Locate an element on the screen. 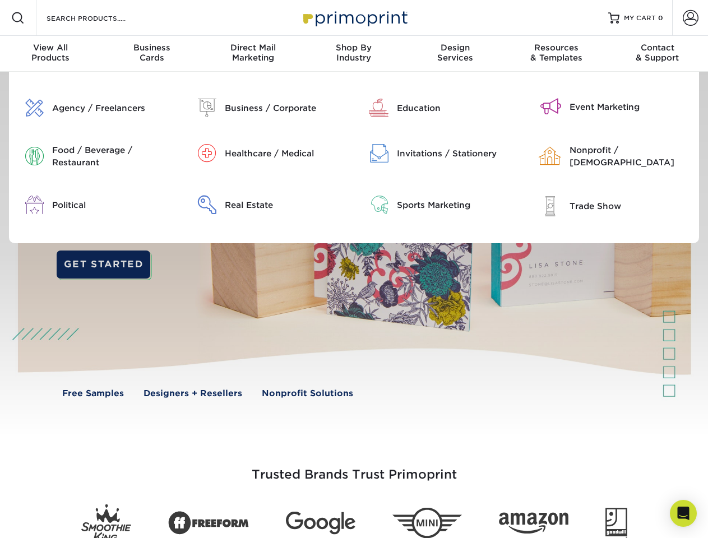  a: DesignServices is located at coordinates (455, 54).